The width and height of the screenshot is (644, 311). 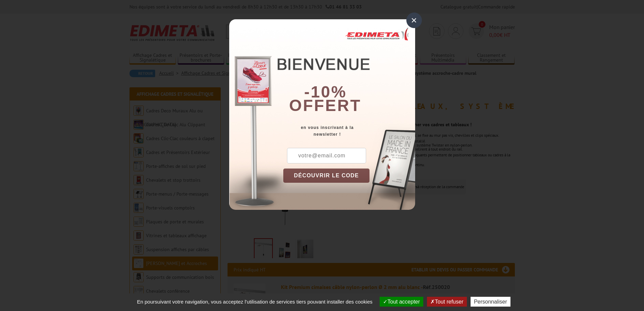 What do you see at coordinates (490, 302) in the screenshot?
I see `button: Personnaliser (fenêtre modale)` at bounding box center [490, 302].